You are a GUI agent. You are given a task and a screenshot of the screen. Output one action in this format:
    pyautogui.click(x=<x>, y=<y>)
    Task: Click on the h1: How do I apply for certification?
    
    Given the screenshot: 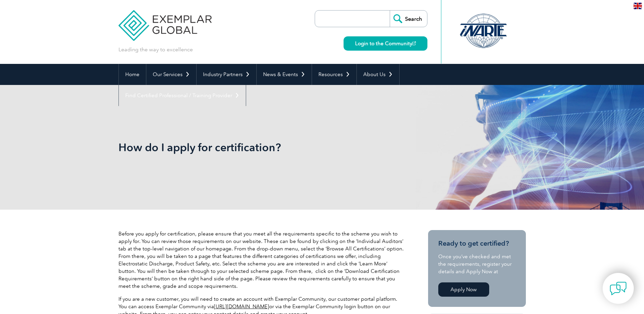 What is the action you would take?
    pyautogui.click(x=249, y=147)
    